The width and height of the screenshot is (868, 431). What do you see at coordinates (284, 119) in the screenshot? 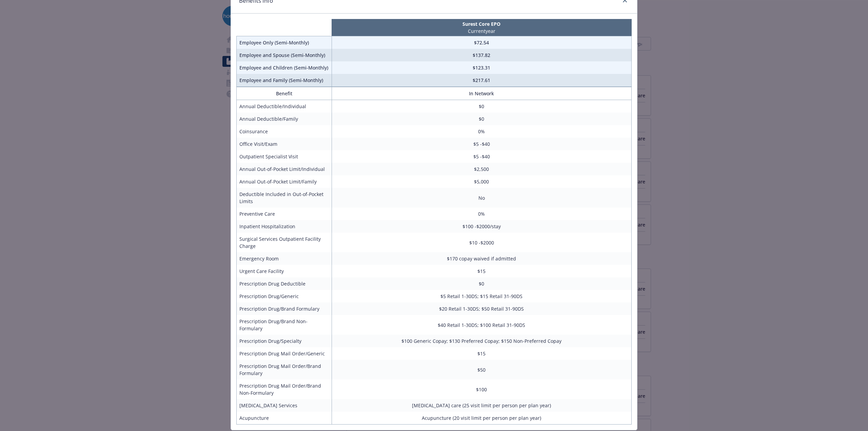
I see `td: Annual Deductible/Family` at bounding box center [284, 119].